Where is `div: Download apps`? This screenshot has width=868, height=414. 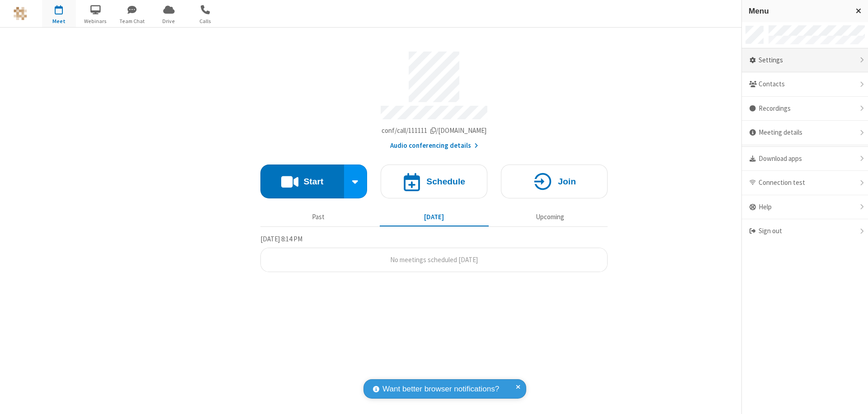 div: Download apps is located at coordinates (805, 159).